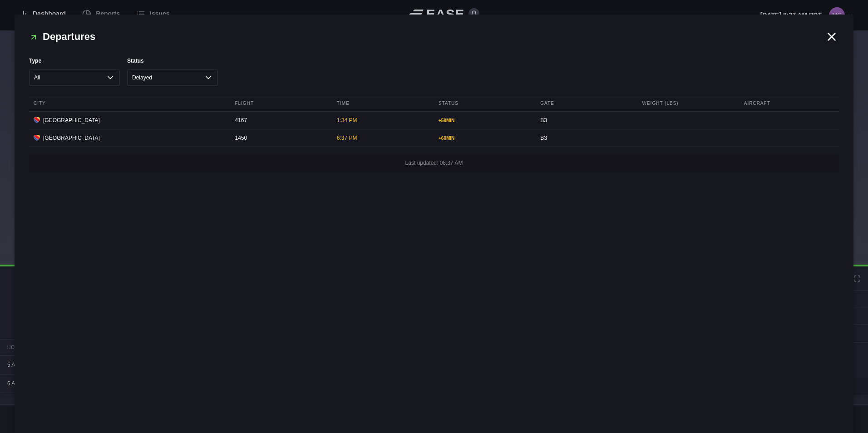 The height and width of the screenshot is (433, 868). Describe the element at coordinates (585, 103) in the screenshot. I see `div: Gate` at that location.